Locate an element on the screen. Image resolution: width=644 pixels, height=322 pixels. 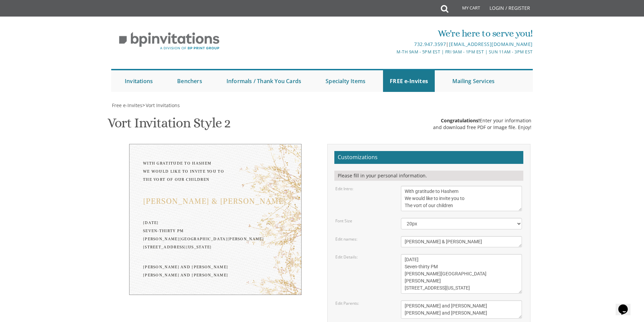
div: M-Th 9am - 5pm EST | Fri 9am - 1pm EST | Sun 11am - 3pm EST is located at coordinates (392, 52).